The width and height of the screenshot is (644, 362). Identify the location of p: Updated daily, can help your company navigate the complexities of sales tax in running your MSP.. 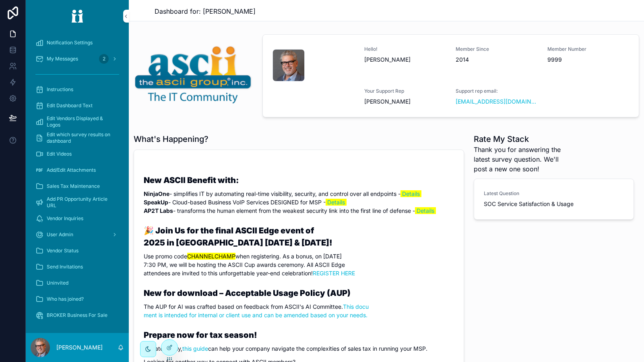
(299, 348).